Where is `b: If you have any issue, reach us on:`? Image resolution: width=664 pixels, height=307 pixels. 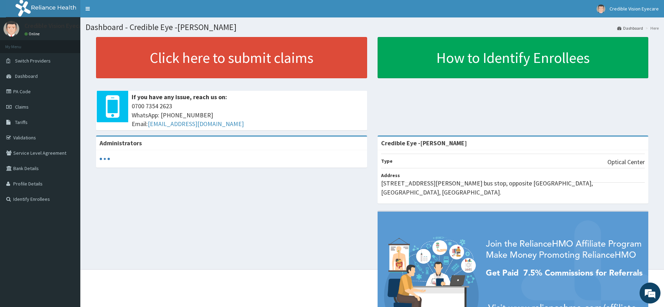 b: If you have any issue, reach us on: is located at coordinates (179, 97).